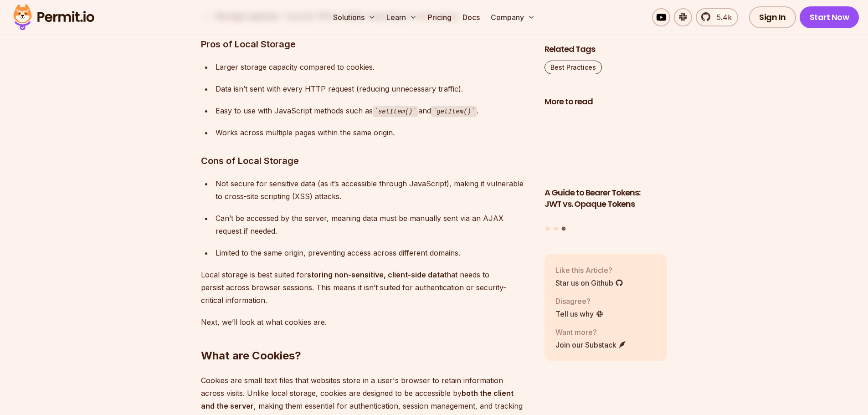  What do you see at coordinates (471, 18) in the screenshot?
I see `a: Docs` at bounding box center [471, 18].